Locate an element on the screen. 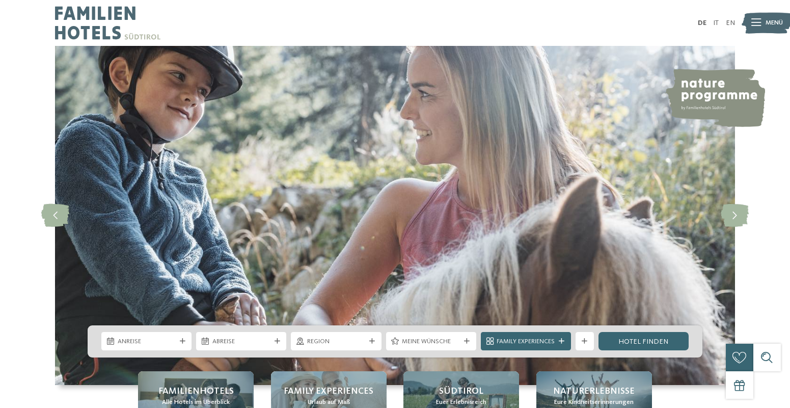  img: Familienhotels Südtirol: The happy family places is located at coordinates (395, 215).